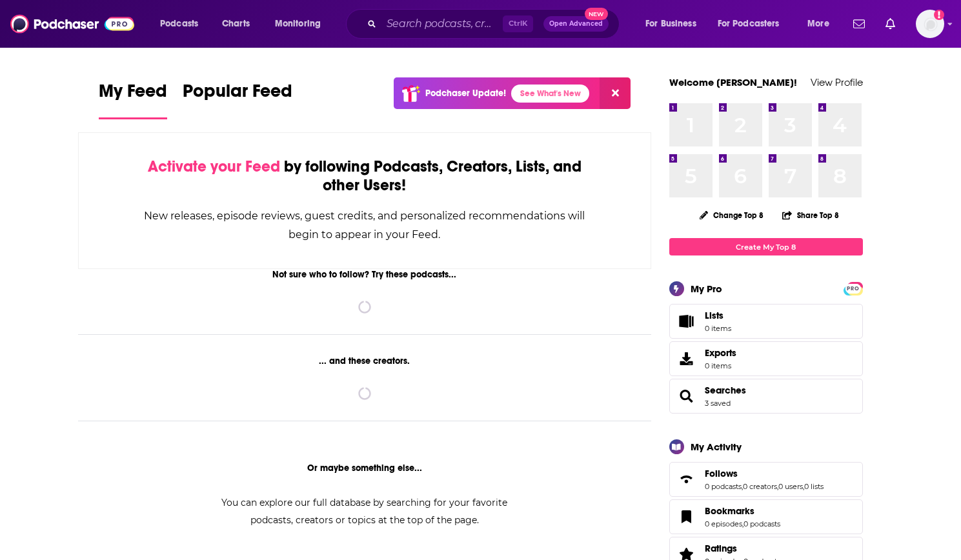 This screenshot has width=961, height=560. Describe the element at coordinates (235, 24) in the screenshot. I see `a: Charts` at that location.